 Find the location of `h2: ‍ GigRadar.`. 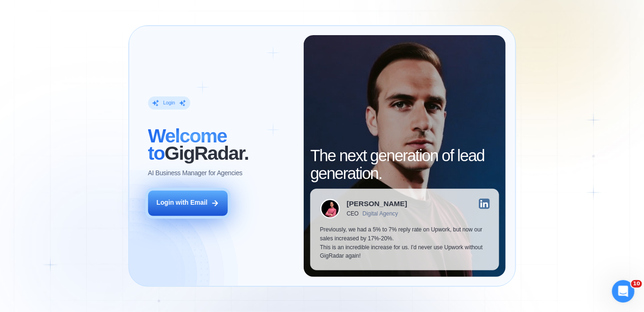

h2: ‍ GigRadar. is located at coordinates (221, 145).